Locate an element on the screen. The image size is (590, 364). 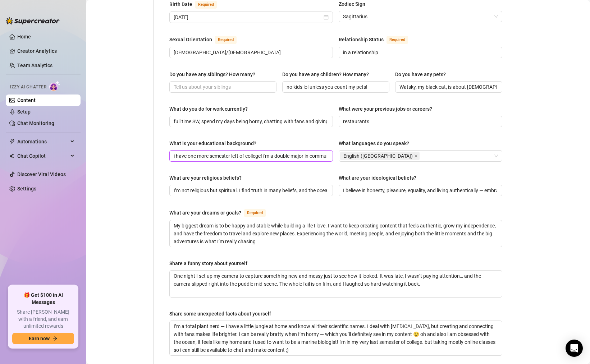
label: Sexual Orientation is located at coordinates (206, 40).